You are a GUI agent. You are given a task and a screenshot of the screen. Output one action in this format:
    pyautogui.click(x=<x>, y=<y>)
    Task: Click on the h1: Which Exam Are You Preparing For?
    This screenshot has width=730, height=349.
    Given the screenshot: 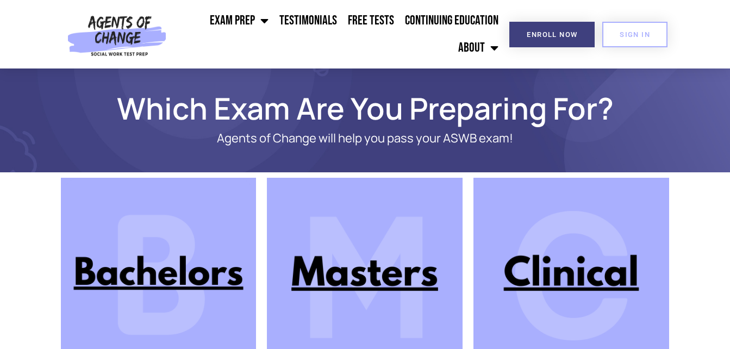 What is the action you would take?
    pyautogui.click(x=365, y=108)
    